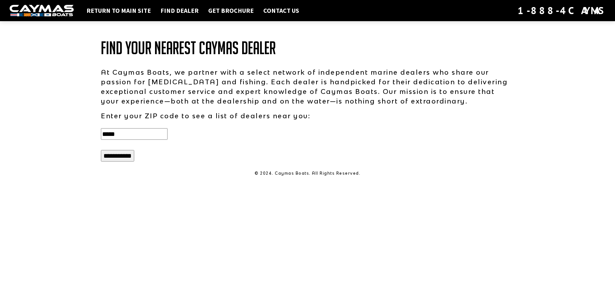  I want to click on p: © 2024. Caymas Boats. All Rights Reserved., so click(308, 173).